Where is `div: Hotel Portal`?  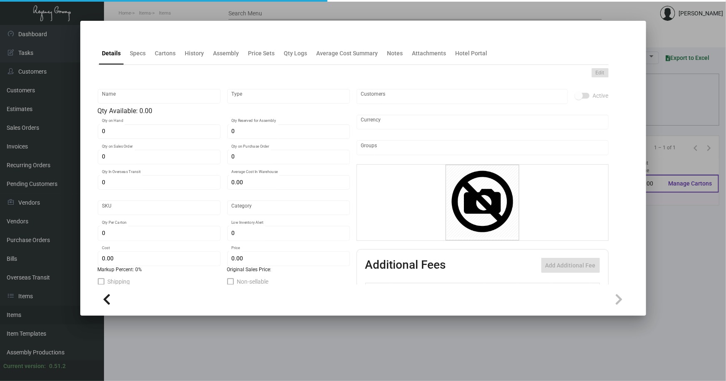 div: Hotel Portal is located at coordinates (472, 53).